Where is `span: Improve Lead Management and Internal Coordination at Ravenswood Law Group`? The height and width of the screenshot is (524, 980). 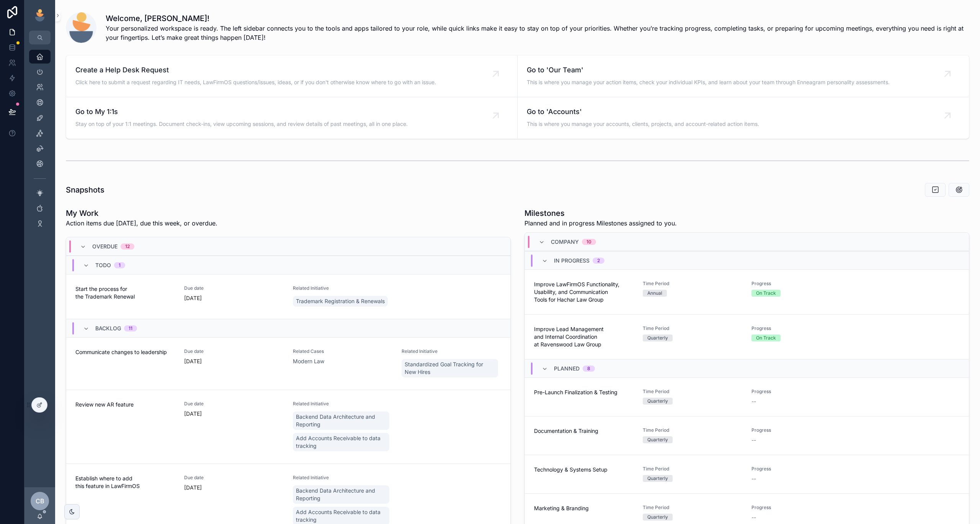
span: Improve Lead Management and Internal Coordination at Ravenswood Law Group is located at coordinates (584, 337).